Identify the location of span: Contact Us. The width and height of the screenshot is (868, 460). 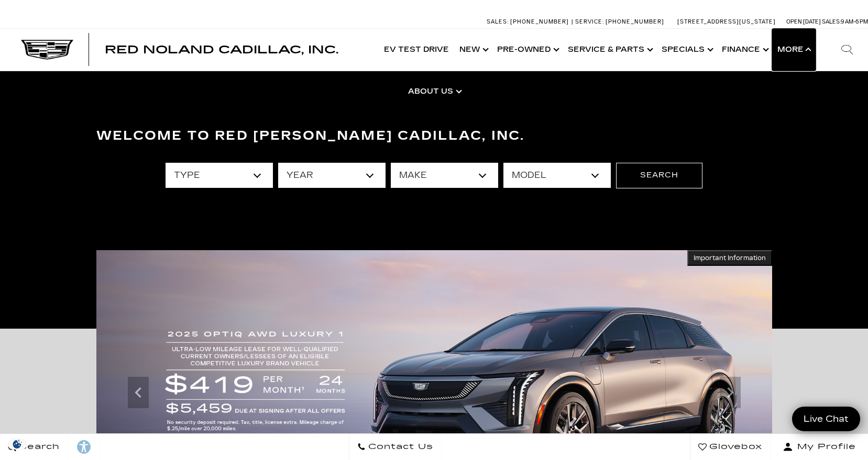
(399, 447).